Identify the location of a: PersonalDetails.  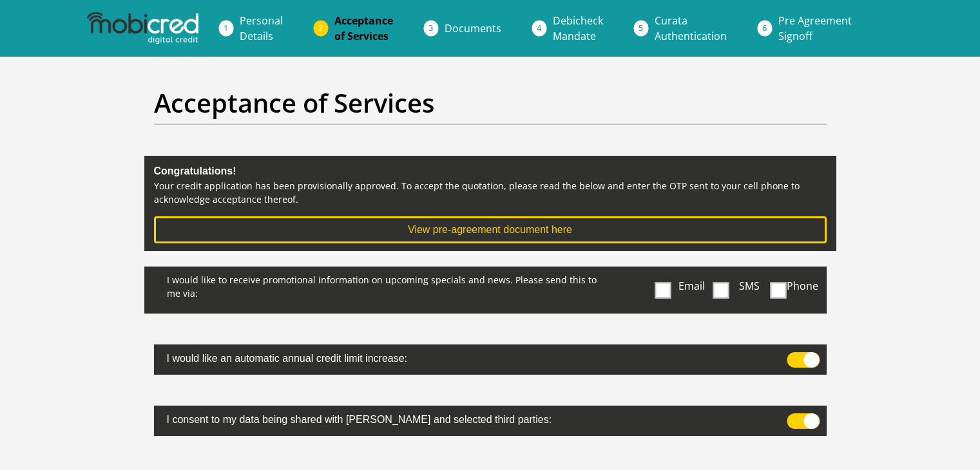
(261, 28).